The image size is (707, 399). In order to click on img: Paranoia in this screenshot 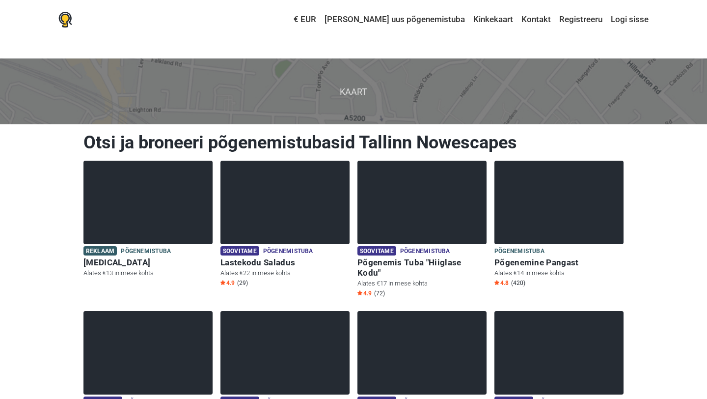, I will do `click(148, 202)`.